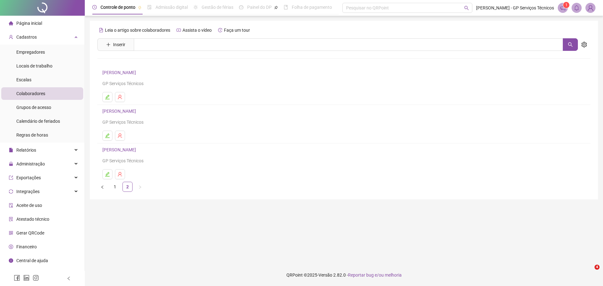  What do you see at coordinates (127, 187) in the screenshot?
I see `li: 2` at bounding box center [127, 187].